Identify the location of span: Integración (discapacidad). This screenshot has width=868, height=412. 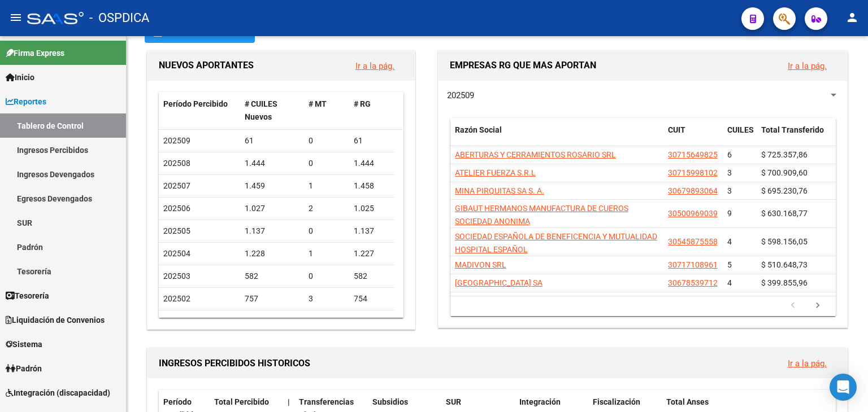
(58, 393).